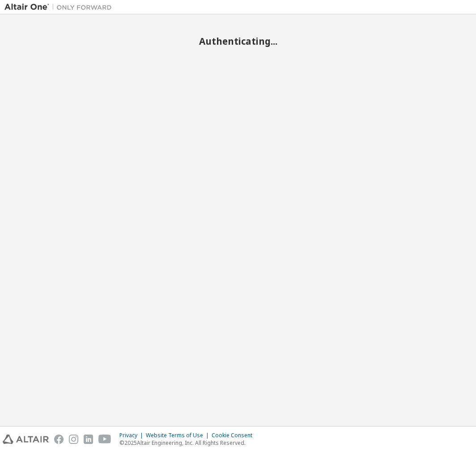 The height and width of the screenshot is (452, 476). What do you see at coordinates (88, 439) in the screenshot?
I see `img: linkedin.svg` at bounding box center [88, 439].